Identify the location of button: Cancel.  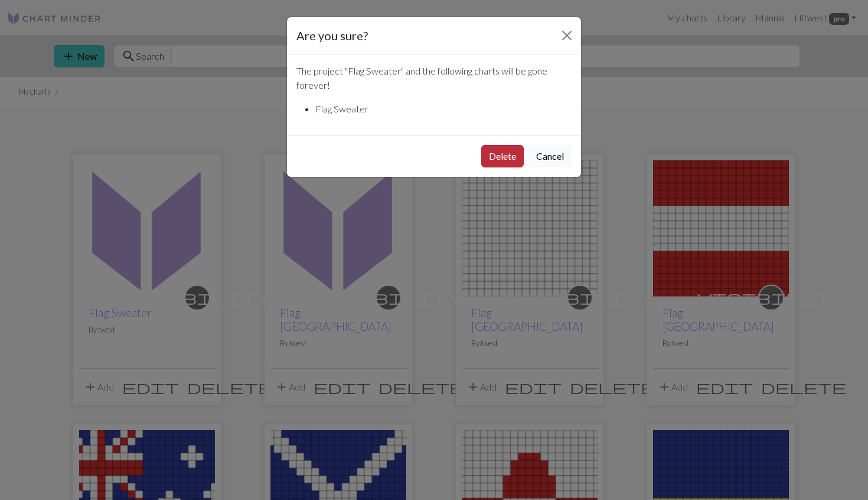
(550, 156).